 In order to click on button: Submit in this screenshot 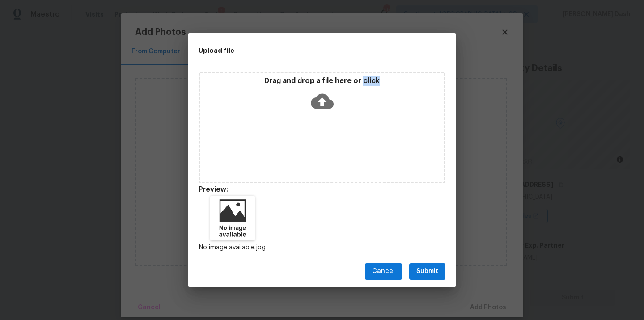, I will do `click(427, 272)`.